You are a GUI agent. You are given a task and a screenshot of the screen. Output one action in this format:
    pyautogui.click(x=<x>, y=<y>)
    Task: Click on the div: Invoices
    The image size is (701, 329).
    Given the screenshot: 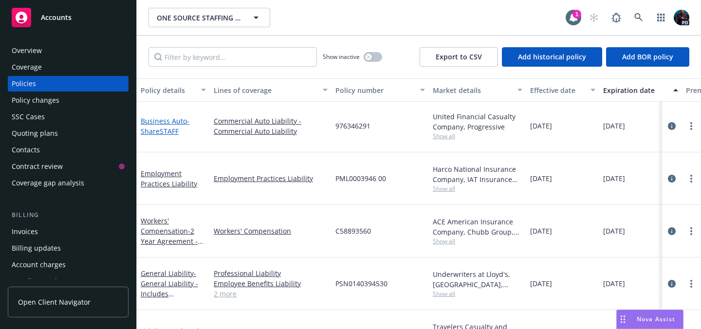 What is the action you would take?
    pyautogui.click(x=25, y=232)
    